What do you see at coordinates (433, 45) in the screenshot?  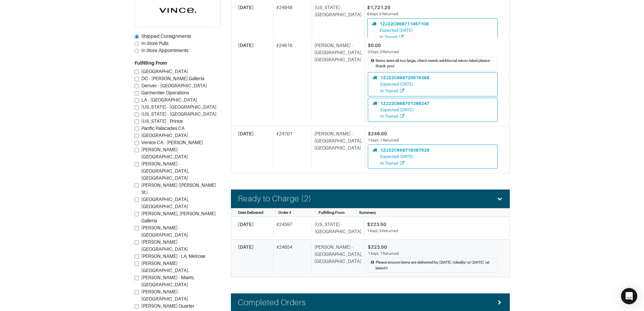 I see `div: $0.00` at bounding box center [433, 45].